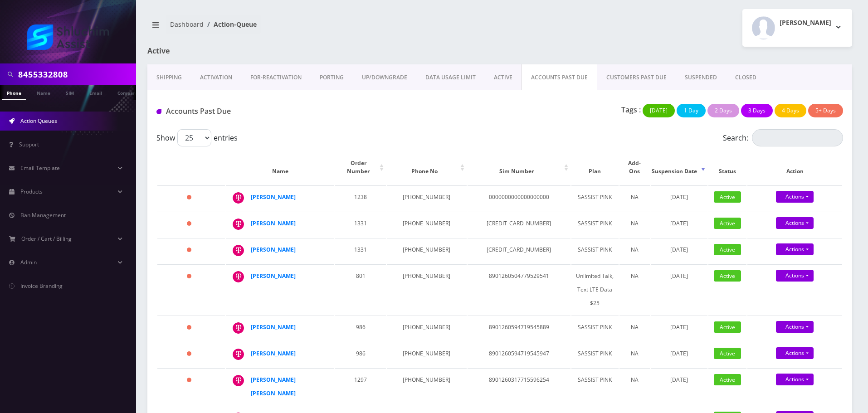 Image resolution: width=868 pixels, height=413 pixels. I want to click on a: DATA USAGE LIMIT, so click(450, 77).